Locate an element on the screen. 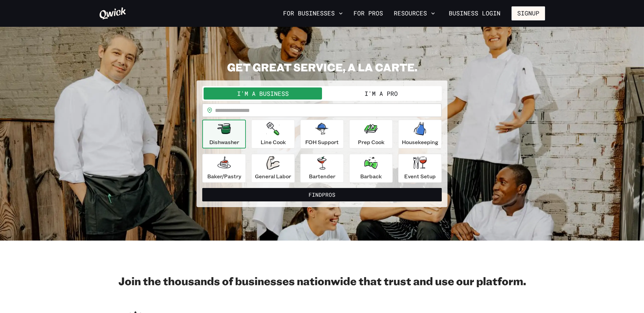 The height and width of the screenshot is (313, 644). button: Baker/Pastry is located at coordinates (224, 168).